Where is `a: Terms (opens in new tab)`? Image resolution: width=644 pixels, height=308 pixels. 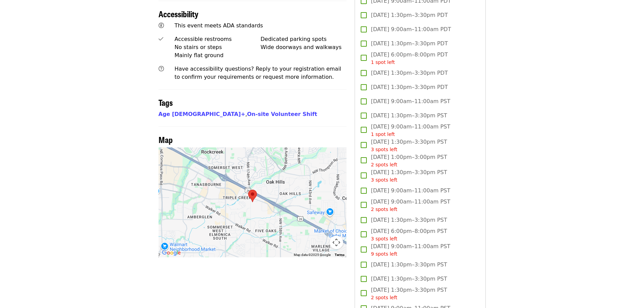 a: Terms (opens in new tab) is located at coordinates (340, 255).